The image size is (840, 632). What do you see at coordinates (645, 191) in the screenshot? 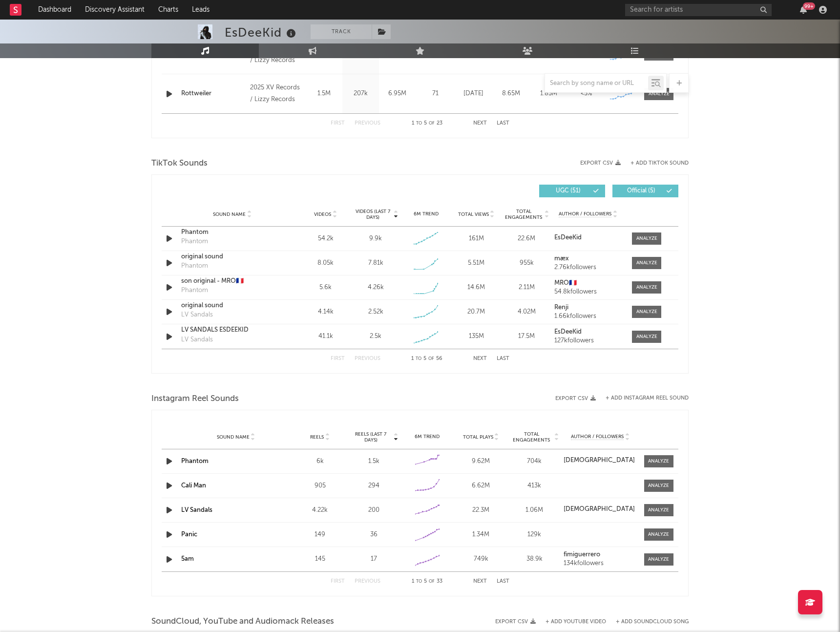
I see `button: Official(5)` at bounding box center [645, 191].